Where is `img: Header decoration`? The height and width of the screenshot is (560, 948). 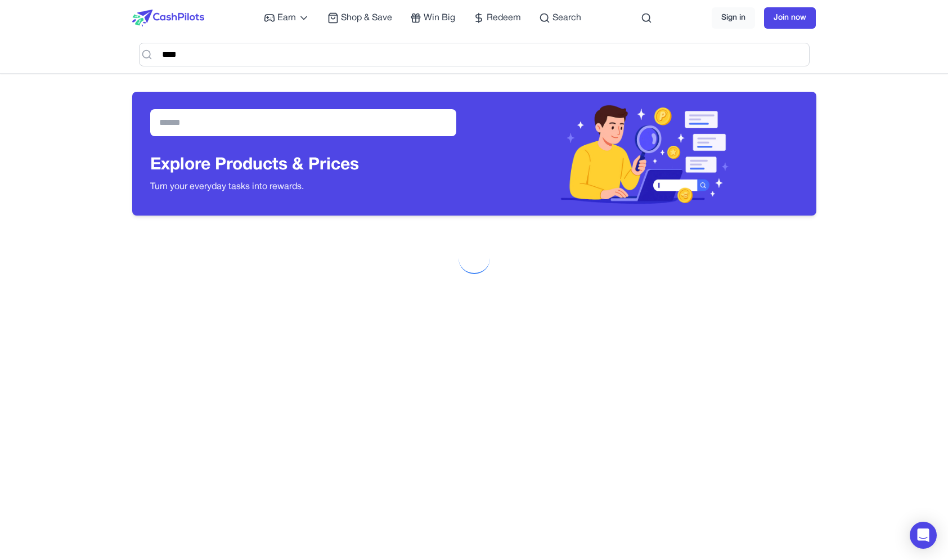
img: Header decoration is located at coordinates (646, 153).